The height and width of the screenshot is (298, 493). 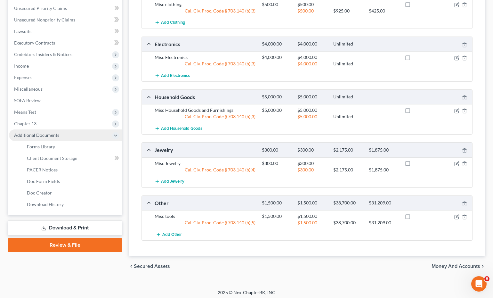 What do you see at coordinates (72, 193) in the screenshot?
I see `a: Doc Creator` at bounding box center [72, 193].